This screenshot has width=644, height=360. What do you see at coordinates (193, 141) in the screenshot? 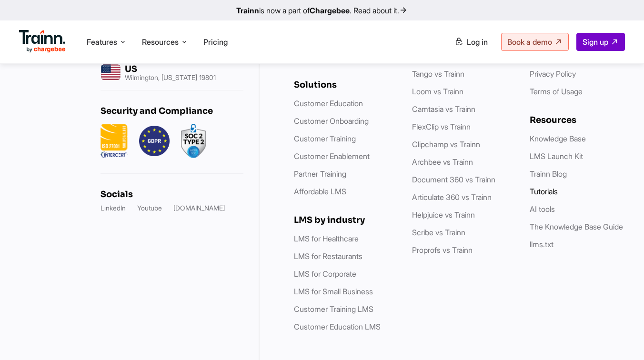
I see `img: soc2` at bounding box center [193, 141].